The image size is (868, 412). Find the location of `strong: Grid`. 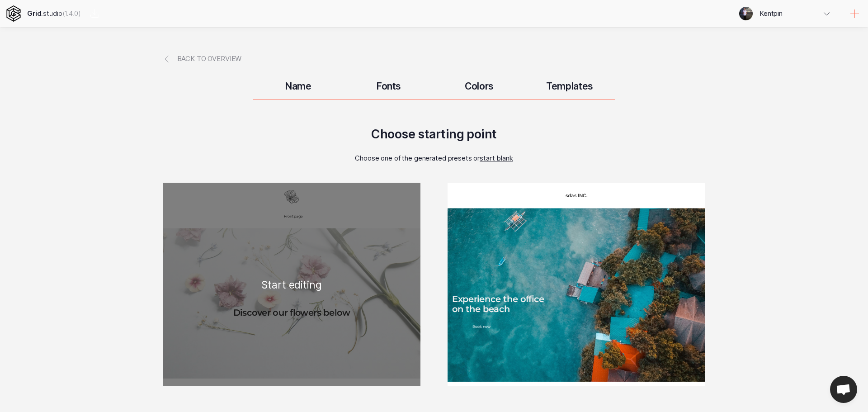

strong: Grid is located at coordinates (34, 13).